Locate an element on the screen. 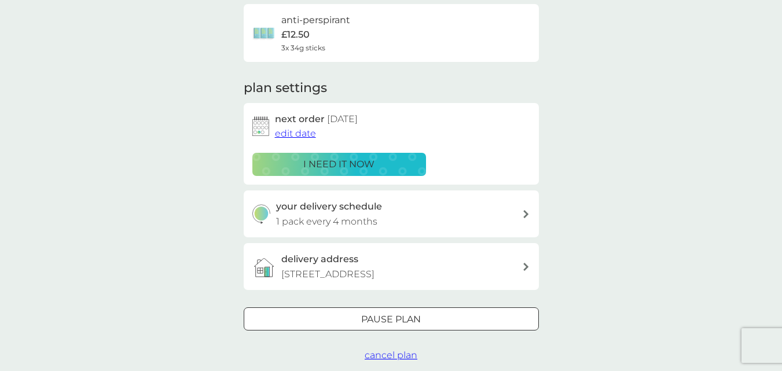 The height and width of the screenshot is (371, 782). h2: next order is located at coordinates (316, 119).